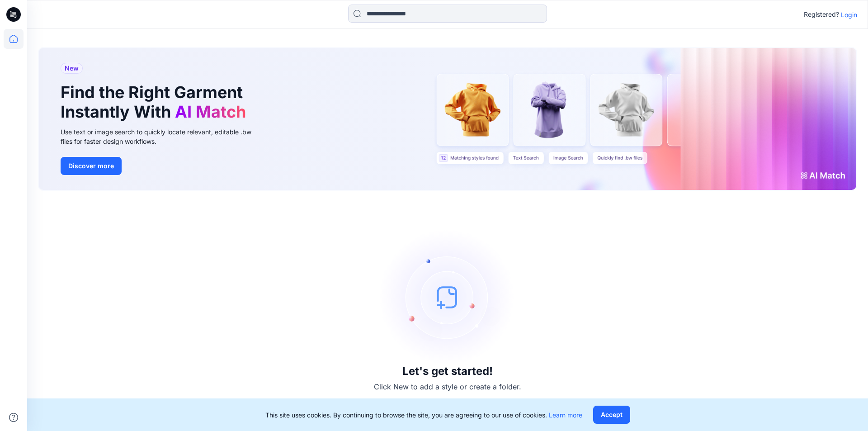 The height and width of the screenshot is (431, 868). Describe the element at coordinates (155, 102) in the screenshot. I see `h1: Find the Right Garment Instantly With` at that location.